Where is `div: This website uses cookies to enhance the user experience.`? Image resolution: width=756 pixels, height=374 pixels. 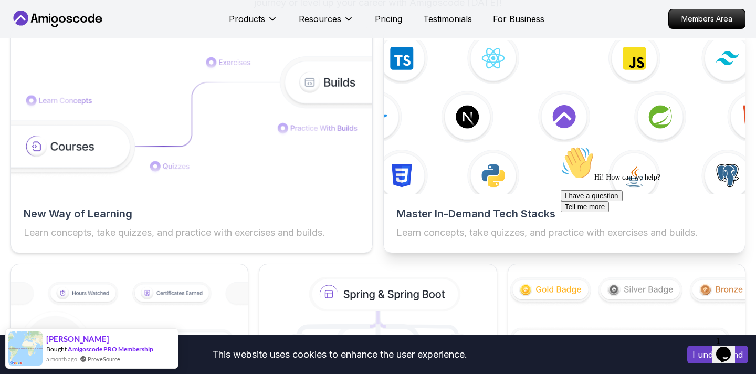 div: This website uses cookies to enhance the user experience. is located at coordinates (340, 355).